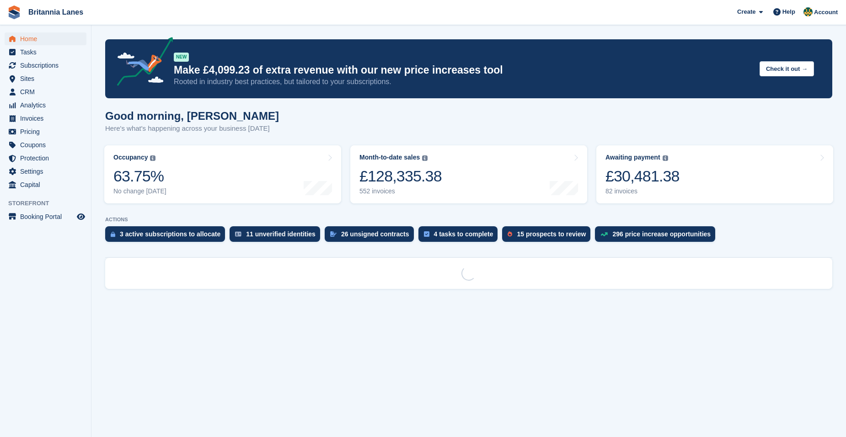 This screenshot has height=437, width=846. Describe the element at coordinates (48, 145) in the screenshot. I see `span: Coupons` at that location.